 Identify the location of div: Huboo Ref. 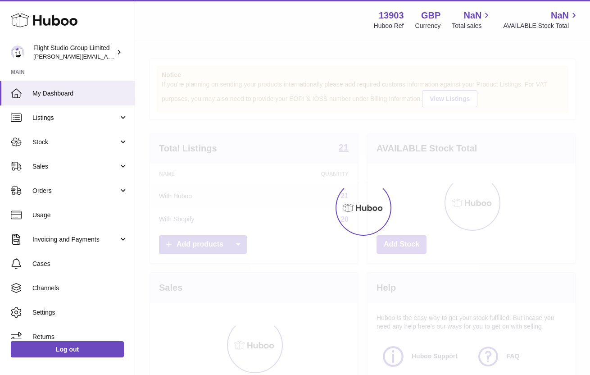
(389, 26).